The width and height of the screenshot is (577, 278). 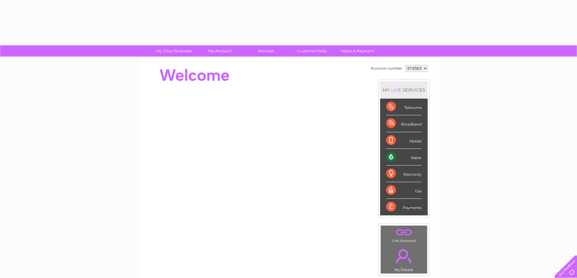 What do you see at coordinates (404, 259) in the screenshot?
I see `td: My Details` at bounding box center [404, 259].